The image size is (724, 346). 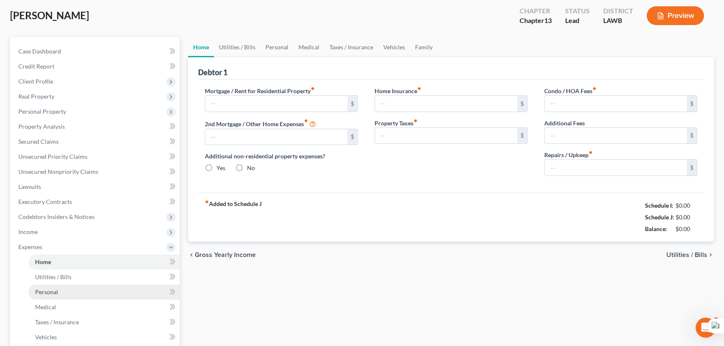 I want to click on span: Personal, so click(x=46, y=292).